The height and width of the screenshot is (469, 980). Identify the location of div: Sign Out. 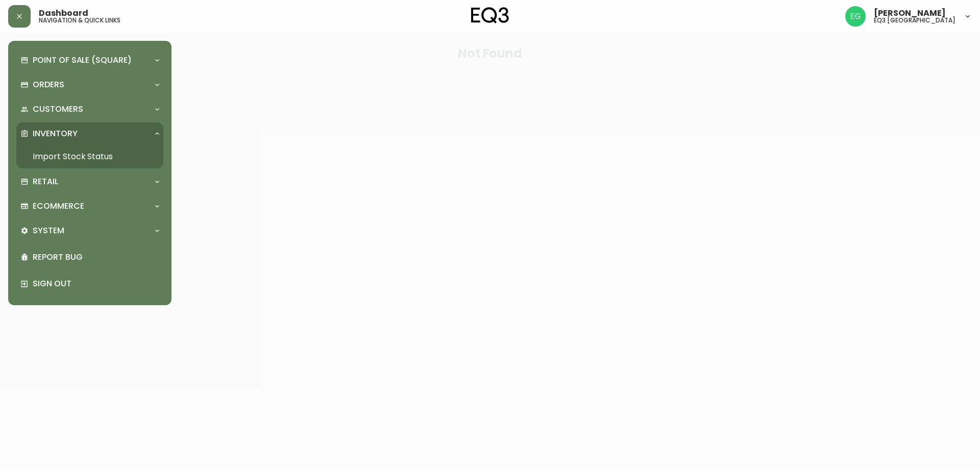
(90, 284).